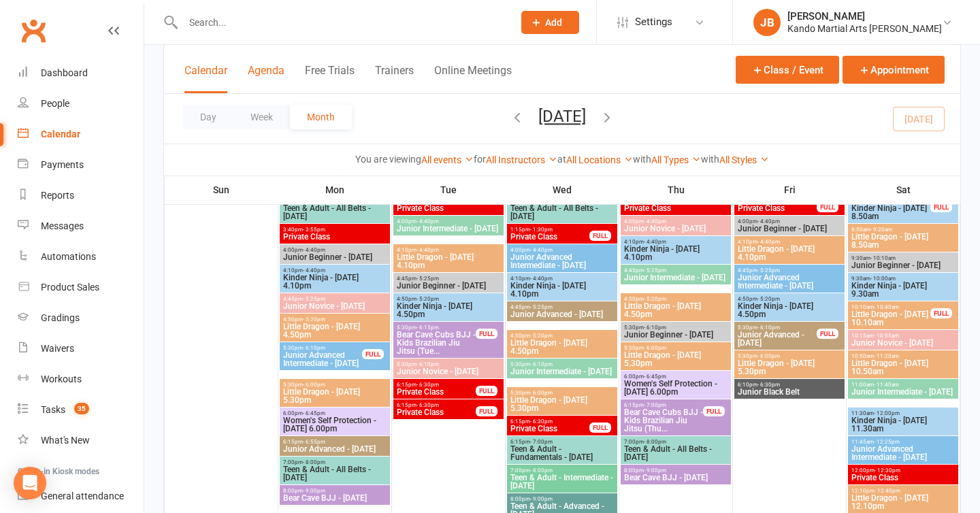  I want to click on span: - 6:55pm, so click(313, 442).